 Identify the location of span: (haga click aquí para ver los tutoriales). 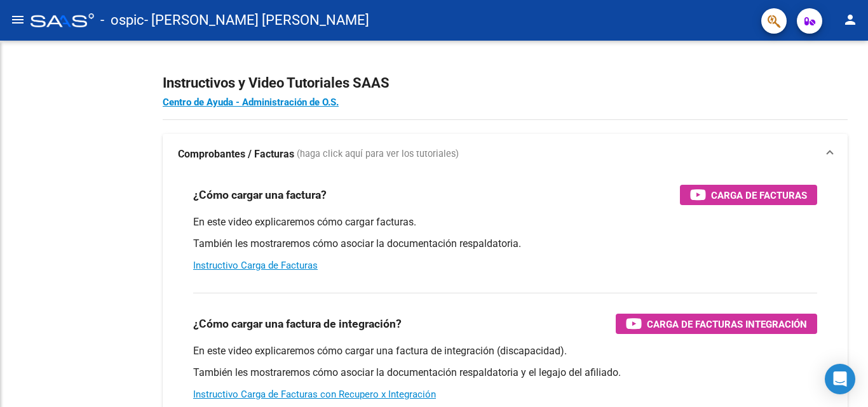
(377, 154).